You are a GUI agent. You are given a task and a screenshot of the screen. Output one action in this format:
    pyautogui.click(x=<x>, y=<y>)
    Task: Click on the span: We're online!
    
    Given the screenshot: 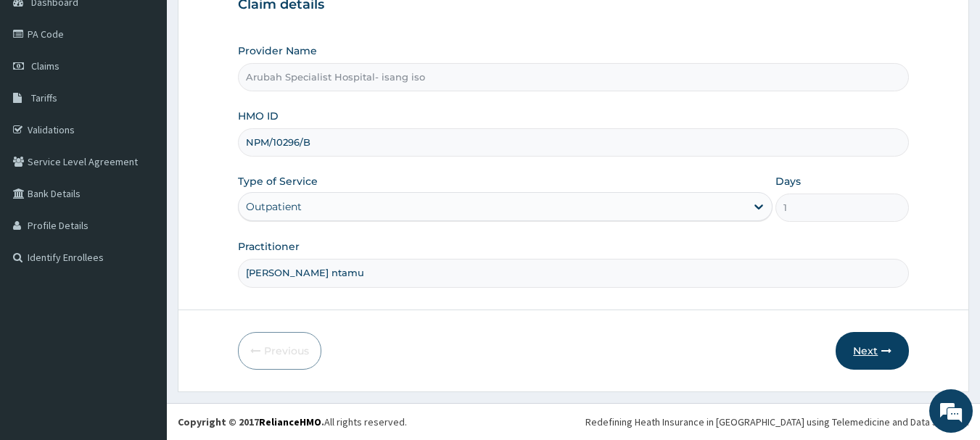 What is the action you would take?
    pyautogui.click(x=142, y=202)
    